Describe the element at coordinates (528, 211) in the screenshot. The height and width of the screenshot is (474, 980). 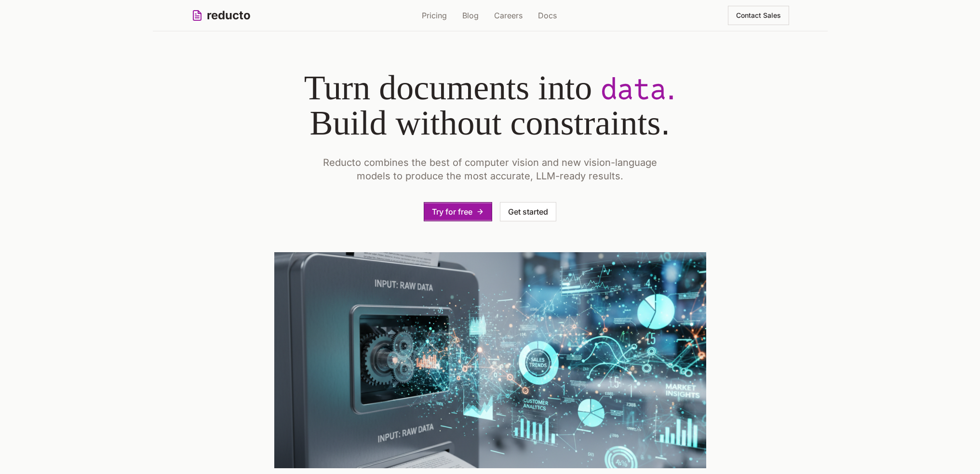
I see `button: Get started` at that location.